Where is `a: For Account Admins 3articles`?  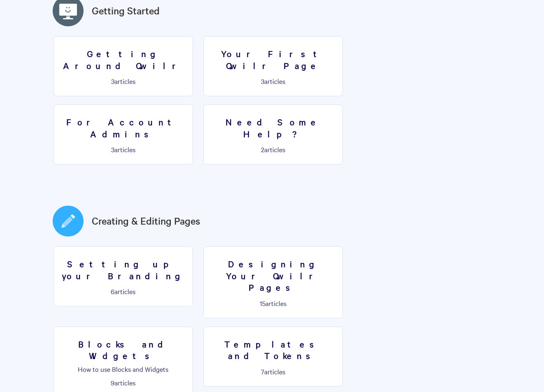
a: For Account Admins 3articles is located at coordinates (123, 135).